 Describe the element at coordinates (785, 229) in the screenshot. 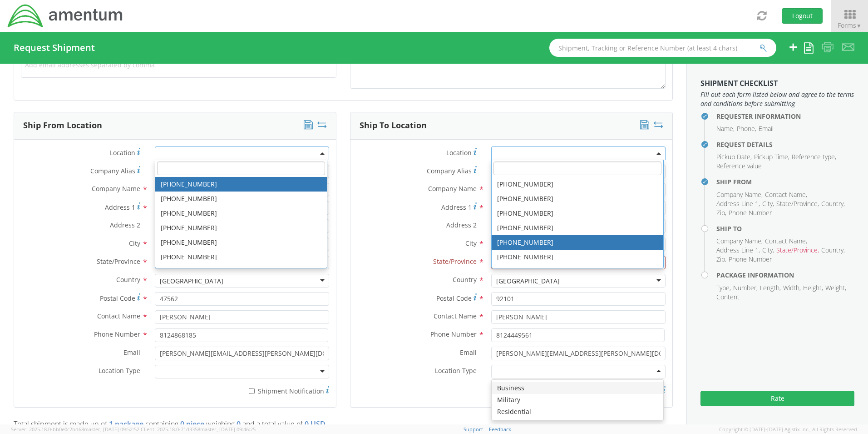

I see `h4: Ship To` at that location.